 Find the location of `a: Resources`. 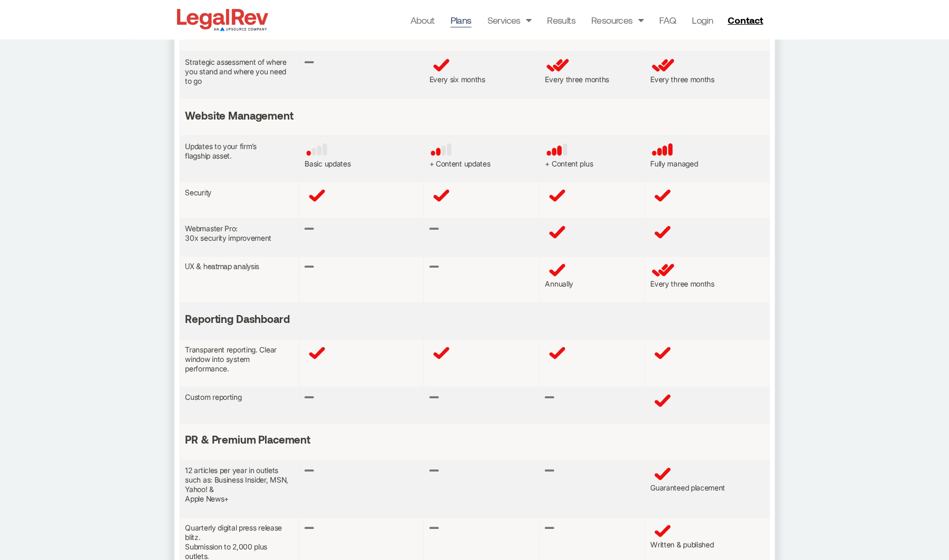

a: Resources is located at coordinates (618, 20).